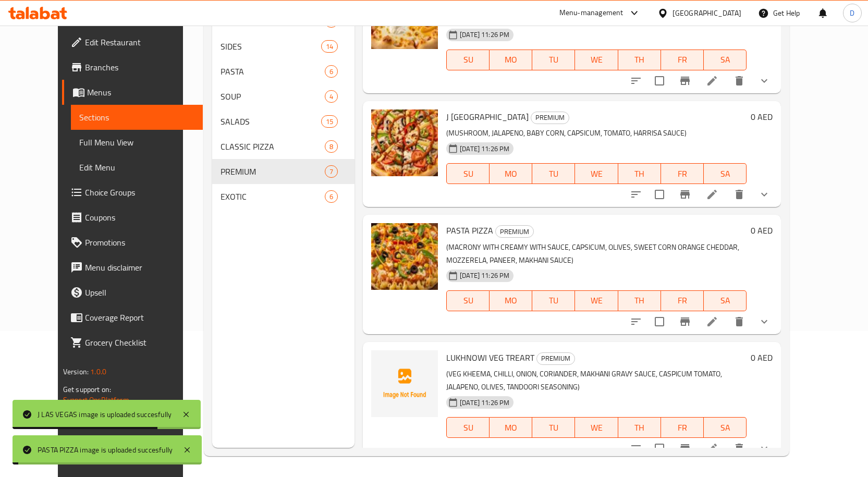 Image resolution: width=868 pixels, height=477 pixels. I want to click on span: Full Menu View, so click(137, 142).